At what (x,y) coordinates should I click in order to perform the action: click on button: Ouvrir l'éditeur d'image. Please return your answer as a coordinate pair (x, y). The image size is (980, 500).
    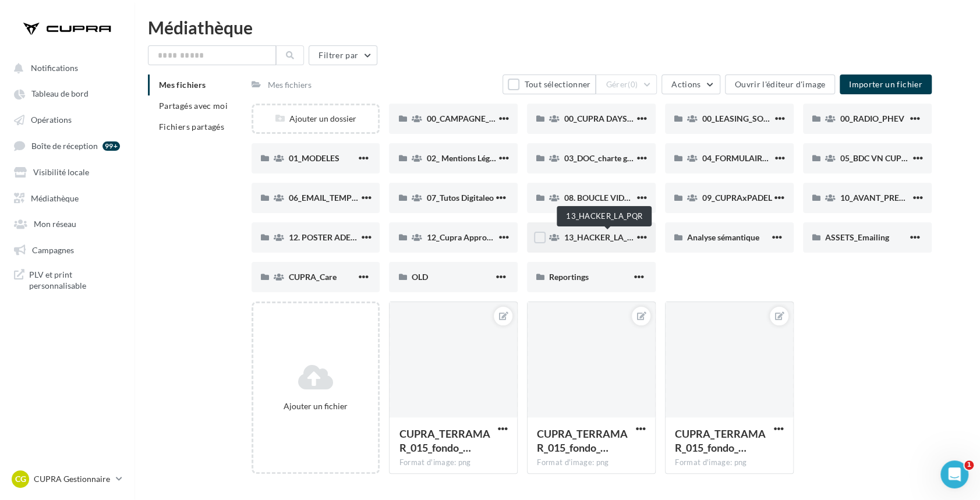
    Looking at the image, I should click on (780, 84).